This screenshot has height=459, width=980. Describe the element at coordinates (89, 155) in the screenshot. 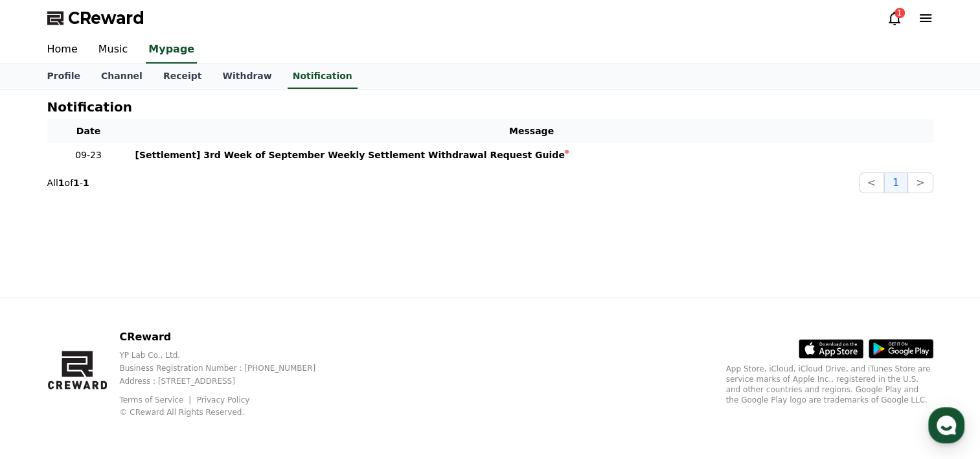

I see `p: 09-23` at that location.